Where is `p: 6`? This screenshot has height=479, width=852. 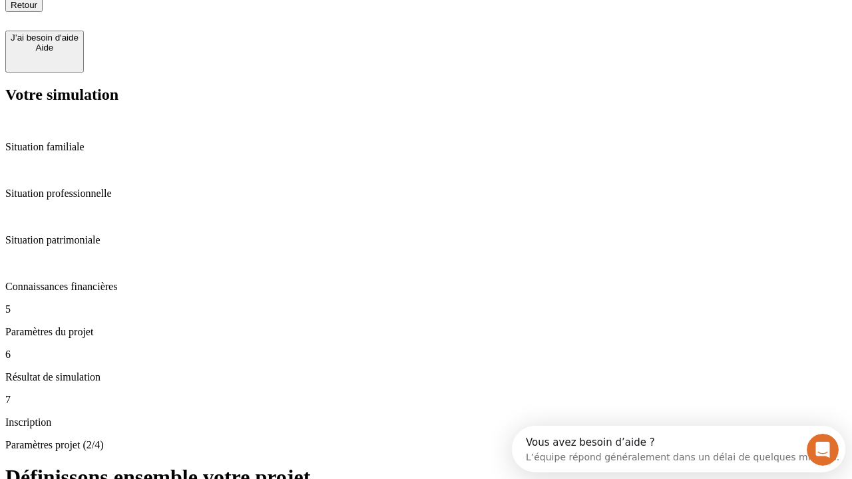
p: 6 is located at coordinates (426, 355).